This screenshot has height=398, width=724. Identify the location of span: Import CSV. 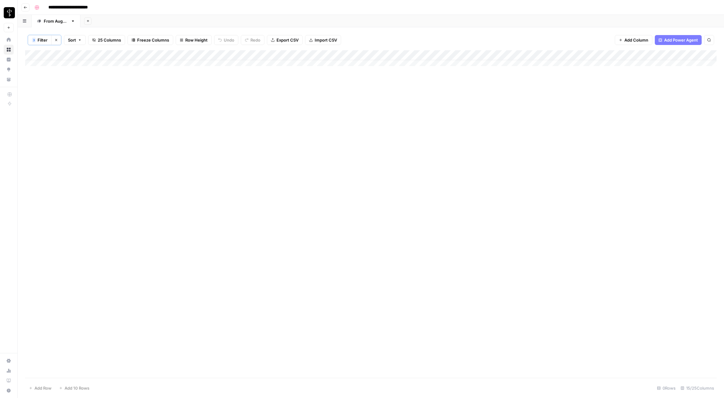
(326, 40).